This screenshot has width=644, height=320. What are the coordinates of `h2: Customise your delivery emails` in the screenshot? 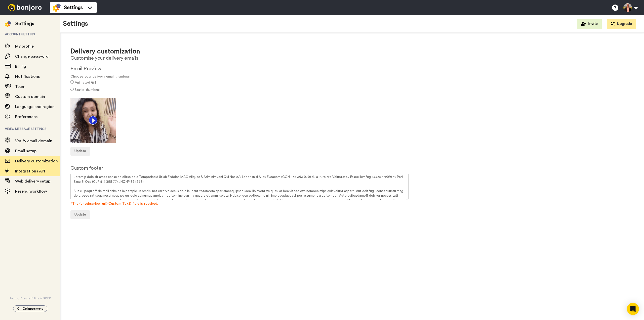 It's located at (352, 58).